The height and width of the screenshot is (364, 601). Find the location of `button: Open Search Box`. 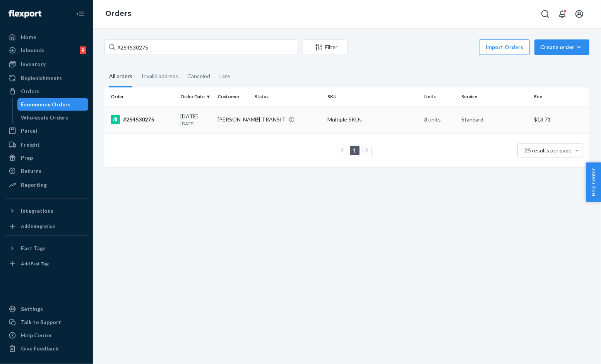

button: Open Search Box is located at coordinates (545, 14).